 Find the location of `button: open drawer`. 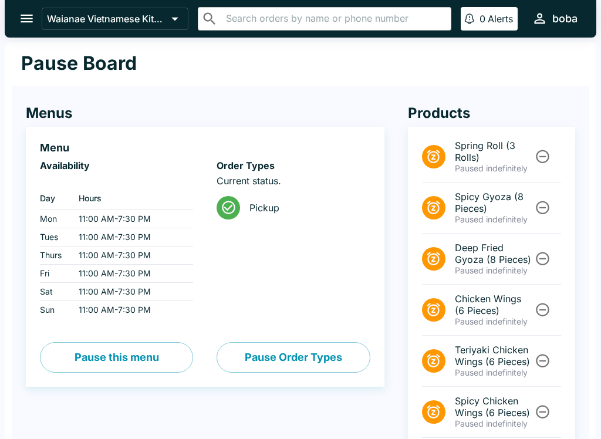

button: open drawer is located at coordinates (26, 18).